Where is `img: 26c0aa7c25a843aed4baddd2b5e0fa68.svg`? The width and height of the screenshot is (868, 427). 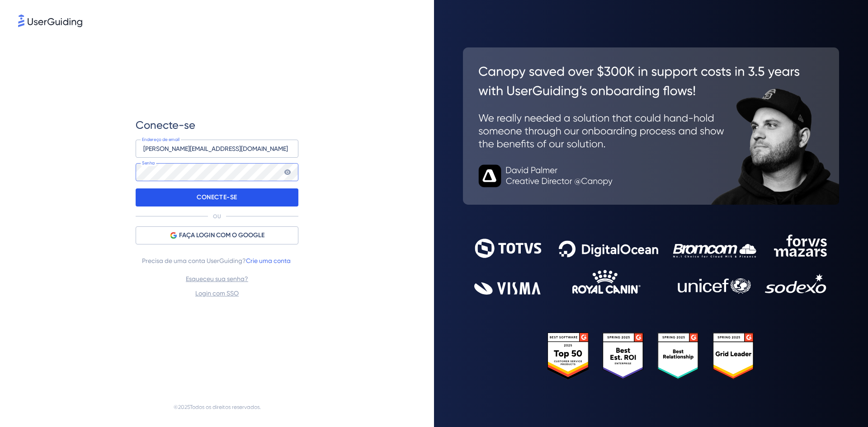 img: 26c0aa7c25a843aed4baddd2b5e0fa68.svg is located at coordinates (651, 126).